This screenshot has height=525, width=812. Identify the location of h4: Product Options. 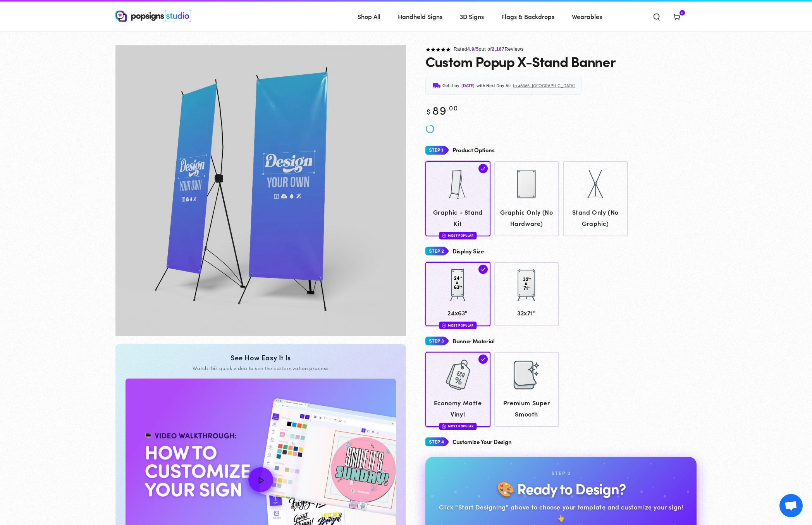
(473, 150).